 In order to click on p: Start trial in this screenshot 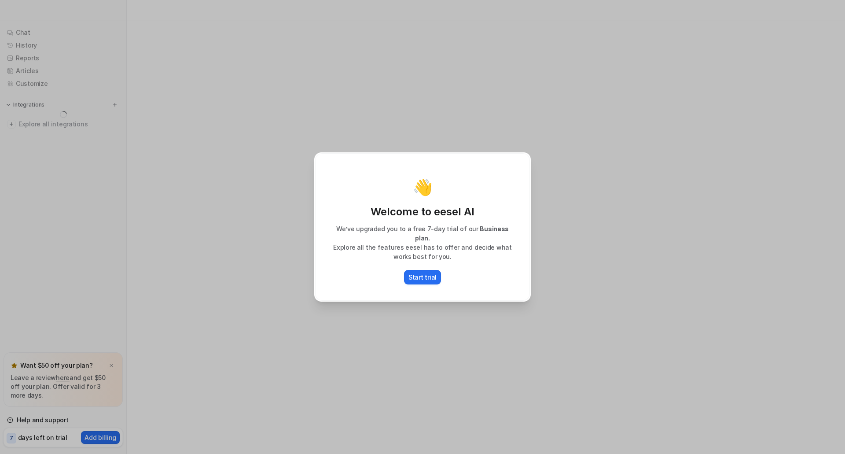, I will do `click(422, 277)`.